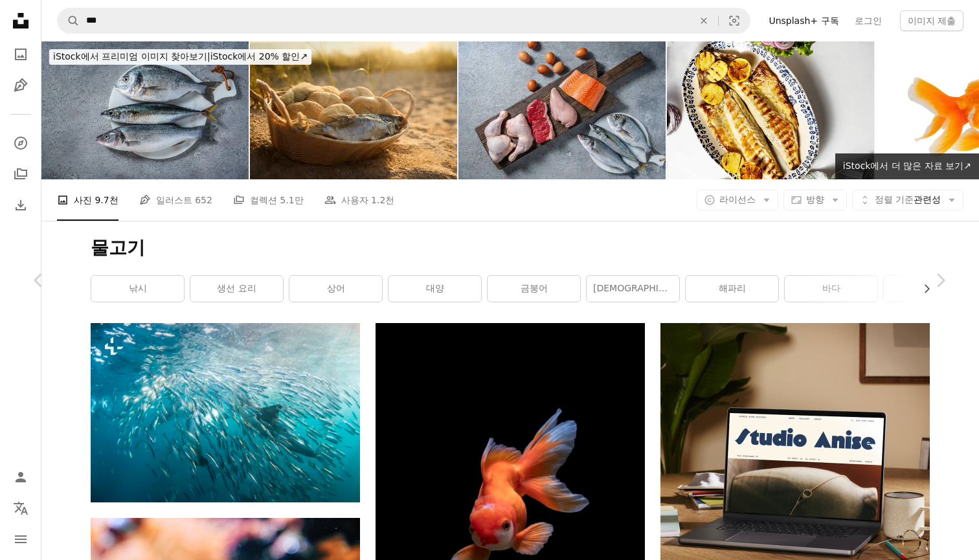 This screenshot has width=979, height=560. I want to click on button: 삭제, so click(704, 21).